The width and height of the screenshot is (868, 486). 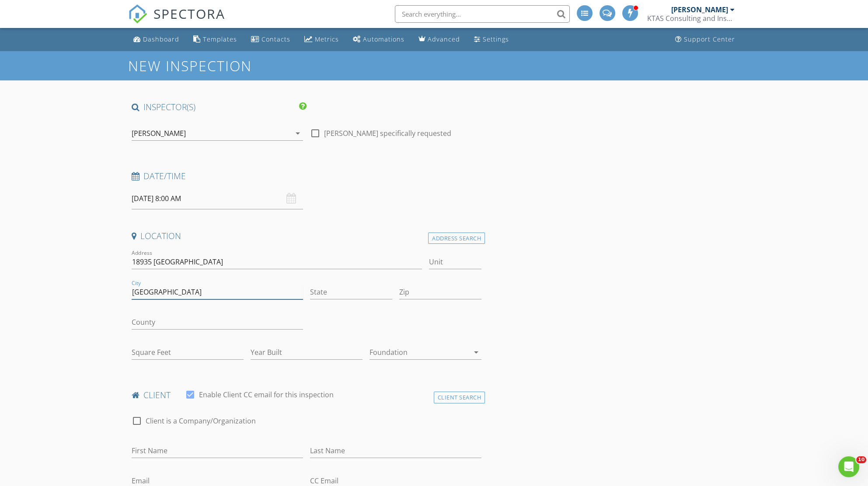 I want to click on a: Templates, so click(x=215, y=39).